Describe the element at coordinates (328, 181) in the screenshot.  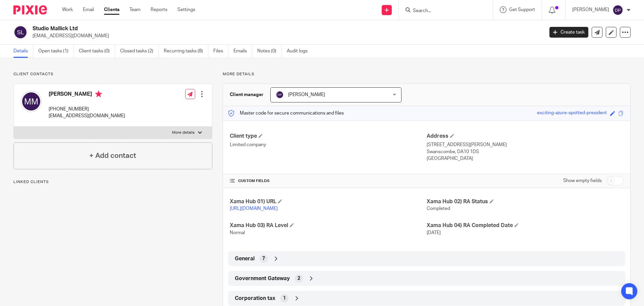
I see `h4: CUSTOM FIELDS` at that location.